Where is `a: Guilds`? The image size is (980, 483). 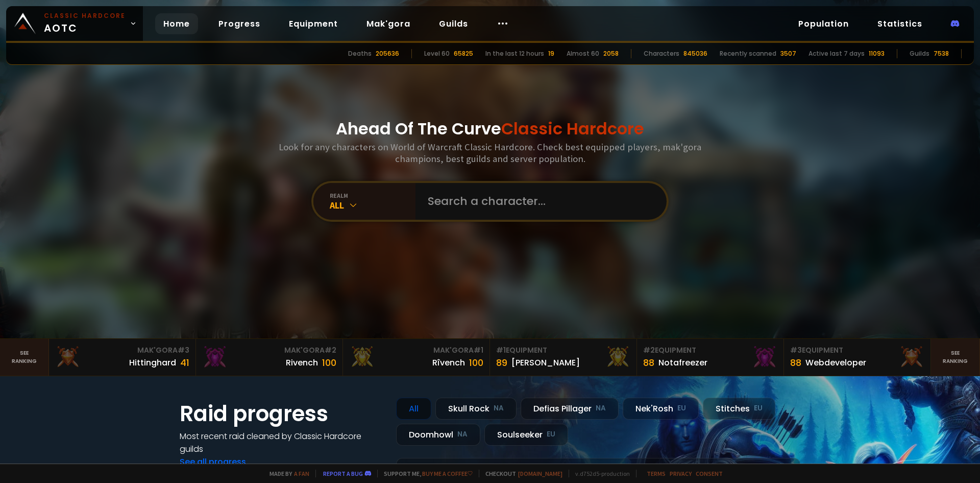 a: Guilds is located at coordinates (453, 24).